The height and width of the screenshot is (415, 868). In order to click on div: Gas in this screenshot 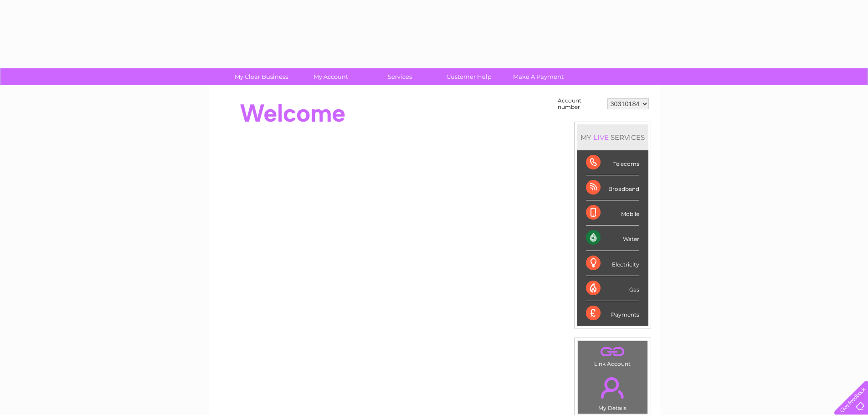, I will do `click(613, 288)`.